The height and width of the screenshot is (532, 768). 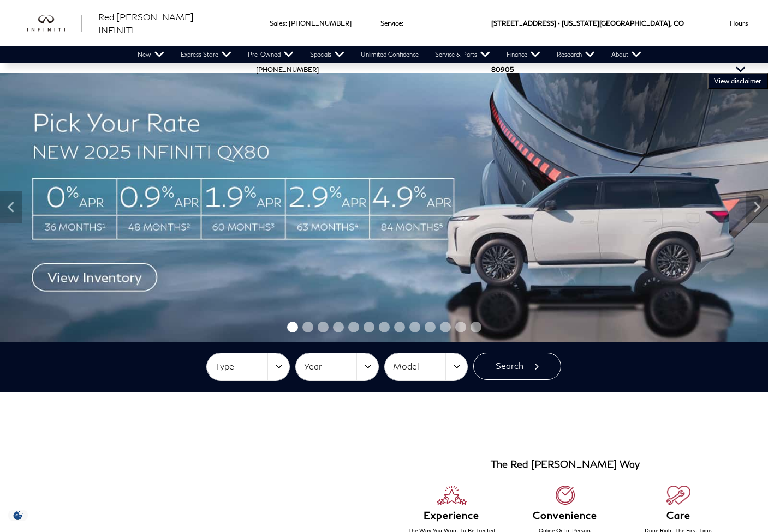 What do you see at coordinates (323, 327) in the screenshot?
I see `span: Go to slide 3` at bounding box center [323, 327].